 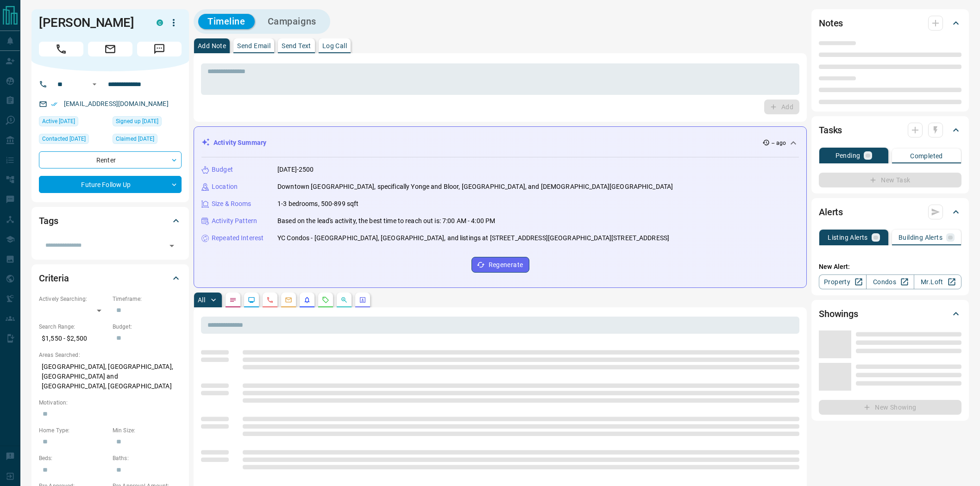 What do you see at coordinates (61, 49) in the screenshot?
I see `span: Call` at bounding box center [61, 49].